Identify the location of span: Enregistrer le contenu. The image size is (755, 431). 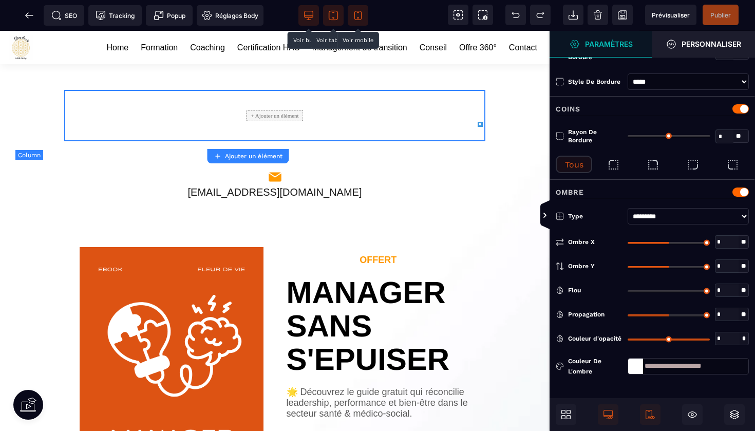
(721, 15).